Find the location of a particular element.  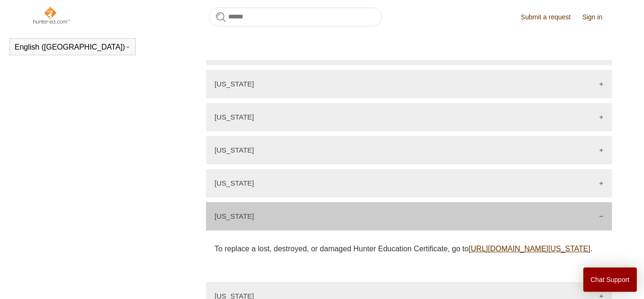

a: Sign in is located at coordinates (597, 17).